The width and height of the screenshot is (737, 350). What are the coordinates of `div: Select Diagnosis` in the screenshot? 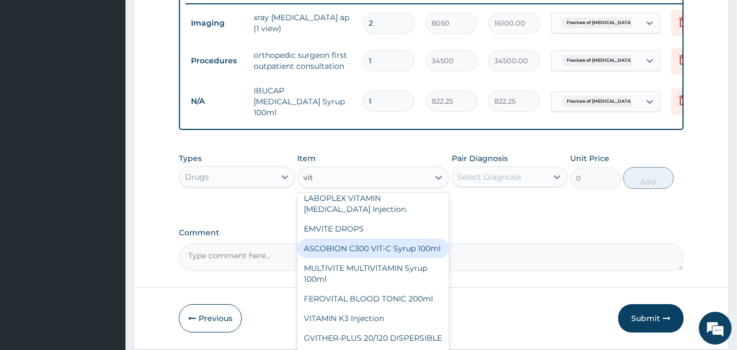 It's located at (489, 177).